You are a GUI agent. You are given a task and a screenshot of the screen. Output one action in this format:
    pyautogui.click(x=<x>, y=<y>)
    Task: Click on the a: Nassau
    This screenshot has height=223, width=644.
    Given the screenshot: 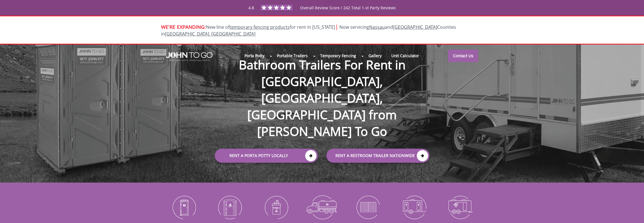 What is the action you would take?
    pyautogui.click(x=377, y=27)
    